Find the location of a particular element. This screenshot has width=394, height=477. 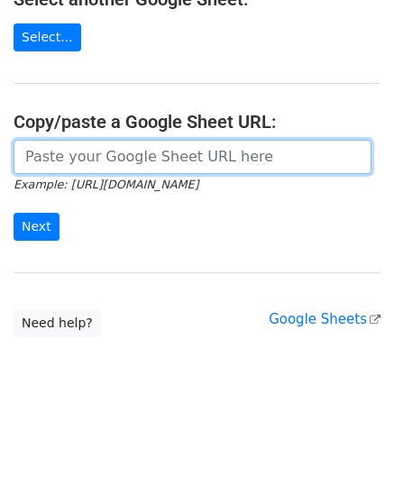

h4: Copy/paste a Google Sheet URL: is located at coordinates (197, 122).